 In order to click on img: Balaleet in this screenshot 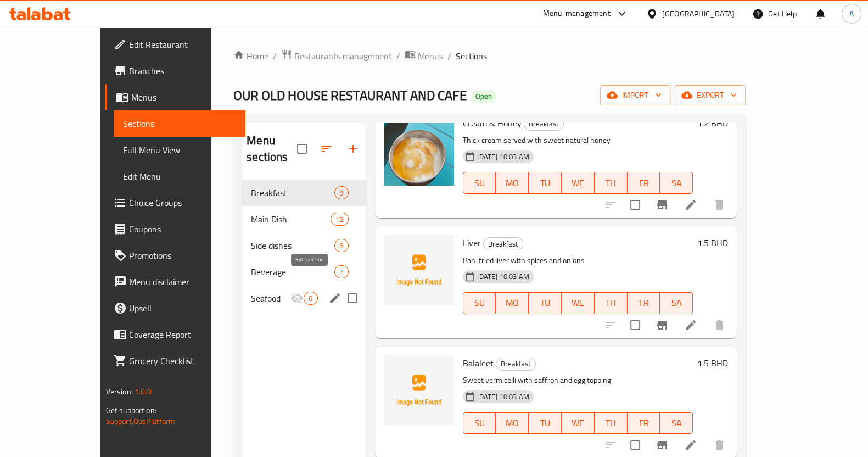, I will do `click(419, 390)`.